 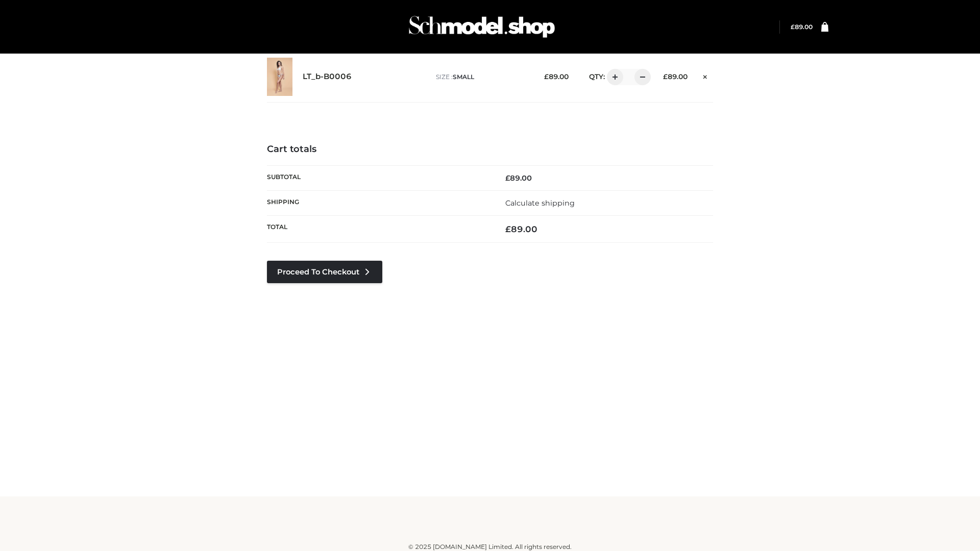 What do you see at coordinates (482, 27) in the screenshot?
I see `a: Schmodel Admin 964` at bounding box center [482, 27].